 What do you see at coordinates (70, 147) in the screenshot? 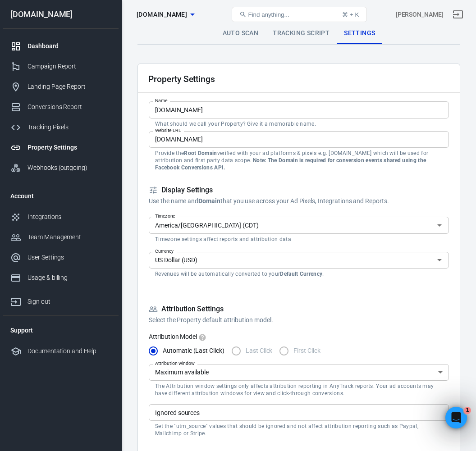
I see `div: Property Settings` at bounding box center [70, 147].